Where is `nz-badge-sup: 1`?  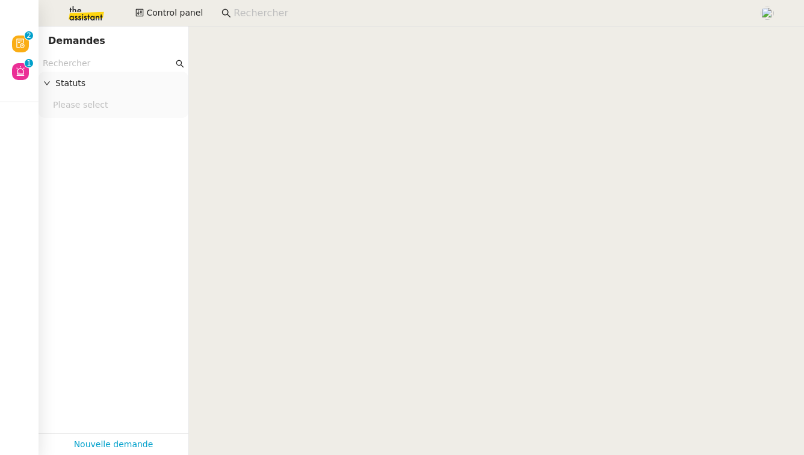 nz-badge-sup: 1 is located at coordinates (29, 63).